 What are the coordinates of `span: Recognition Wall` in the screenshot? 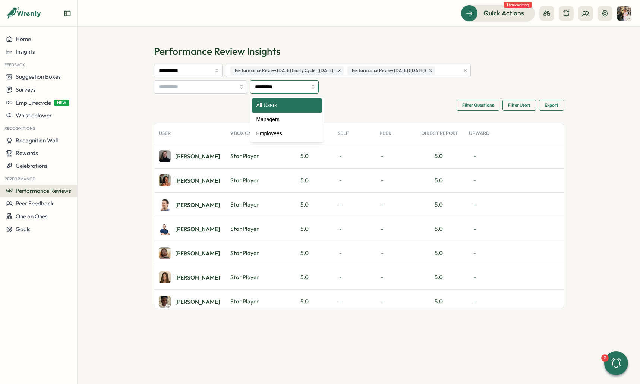 It's located at (37, 140).